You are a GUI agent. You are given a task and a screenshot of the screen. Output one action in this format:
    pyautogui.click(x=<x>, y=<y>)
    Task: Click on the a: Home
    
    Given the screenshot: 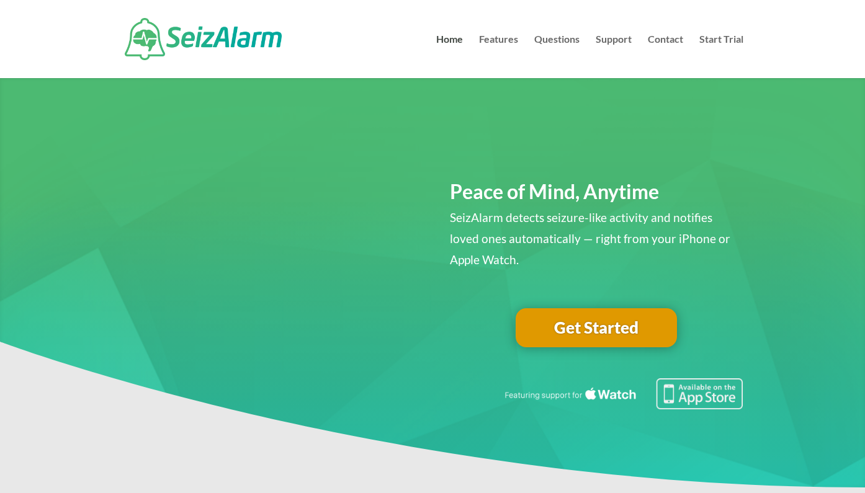 What is the action you would take?
    pyautogui.click(x=449, y=56)
    